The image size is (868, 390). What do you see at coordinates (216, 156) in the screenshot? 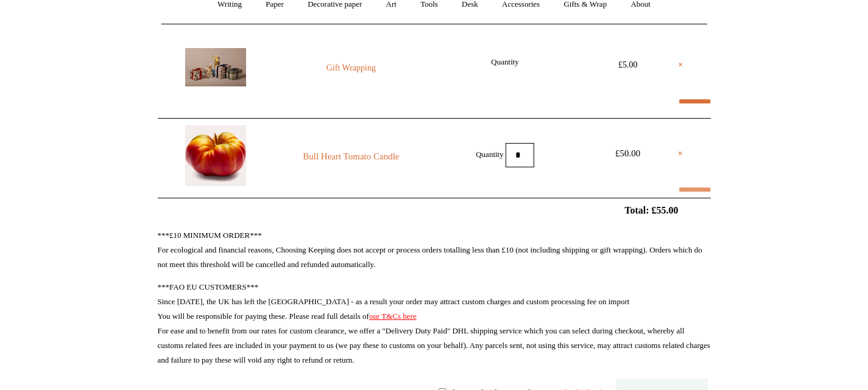
I see `img: Bull Heart Tomato Candle` at bounding box center [216, 156].